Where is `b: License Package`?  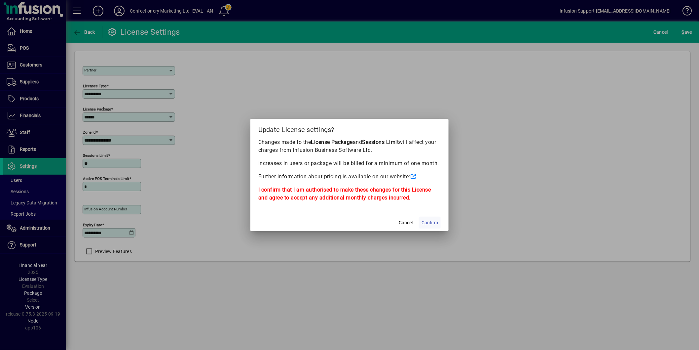 b: License Package is located at coordinates (332, 142).